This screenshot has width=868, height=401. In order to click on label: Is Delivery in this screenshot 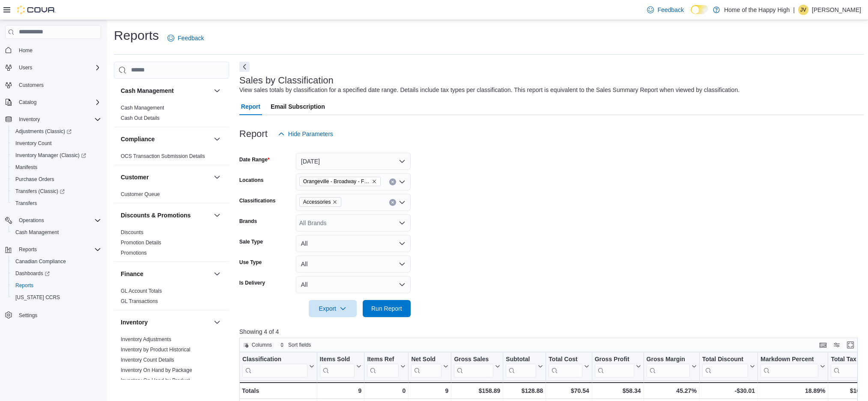, I will do `click(252, 283)`.